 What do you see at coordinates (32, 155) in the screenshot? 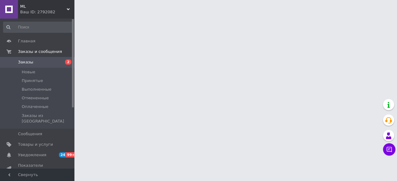
I see `span: Уведомления` at bounding box center [32, 155].